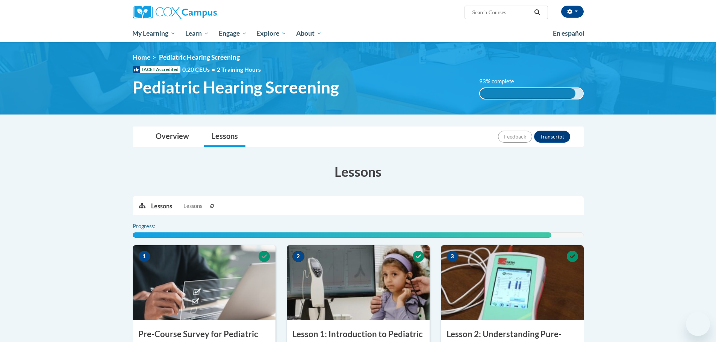  Describe the element at coordinates (501, 82) in the screenshot. I see `label: 93% complete` at that location.